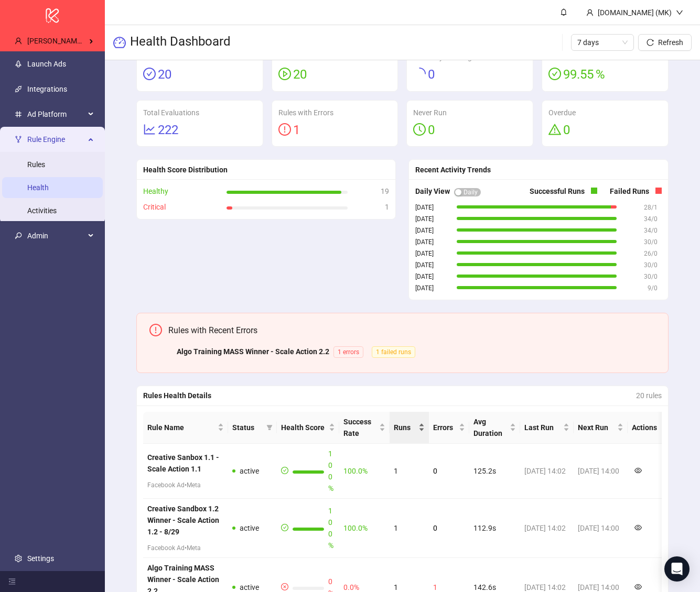 The image size is (700, 592). I want to click on span: close-circle, so click(285, 587).